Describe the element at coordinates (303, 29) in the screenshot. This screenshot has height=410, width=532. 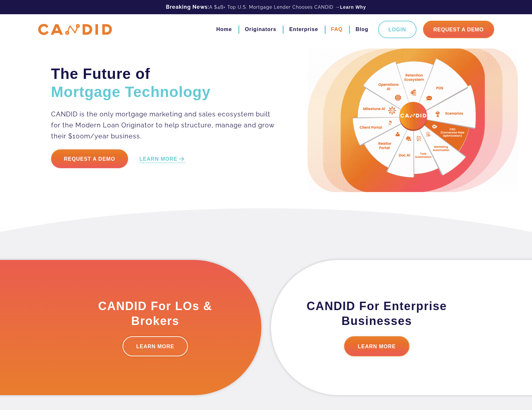
I see `a: Enterprise` at that location.